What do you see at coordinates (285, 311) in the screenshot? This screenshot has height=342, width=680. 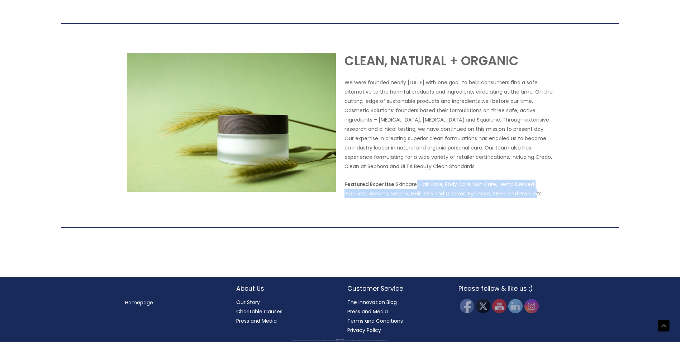 I see `nav: About Us` at bounding box center [285, 311].